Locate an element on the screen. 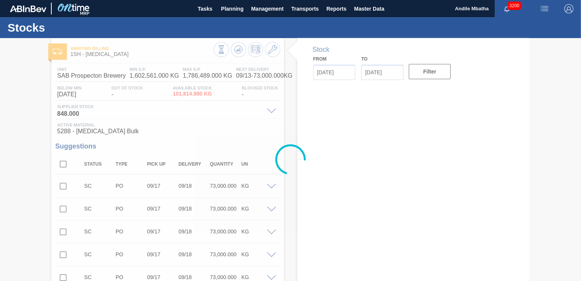 This screenshot has height=281, width=581. span: Management is located at coordinates (267, 9).